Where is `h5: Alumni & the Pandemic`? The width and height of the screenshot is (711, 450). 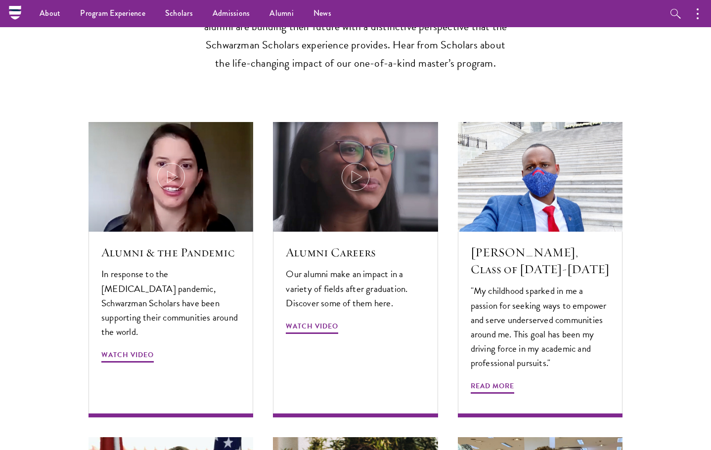
h5: Alumni & the Pandemic is located at coordinates (171, 253).